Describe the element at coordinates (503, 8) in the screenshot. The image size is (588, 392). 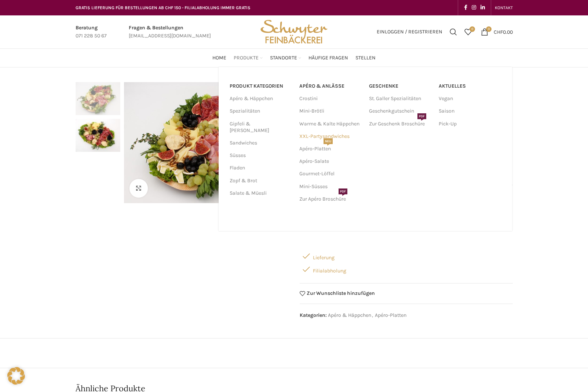
I see `span: KONTAKT` at that location.